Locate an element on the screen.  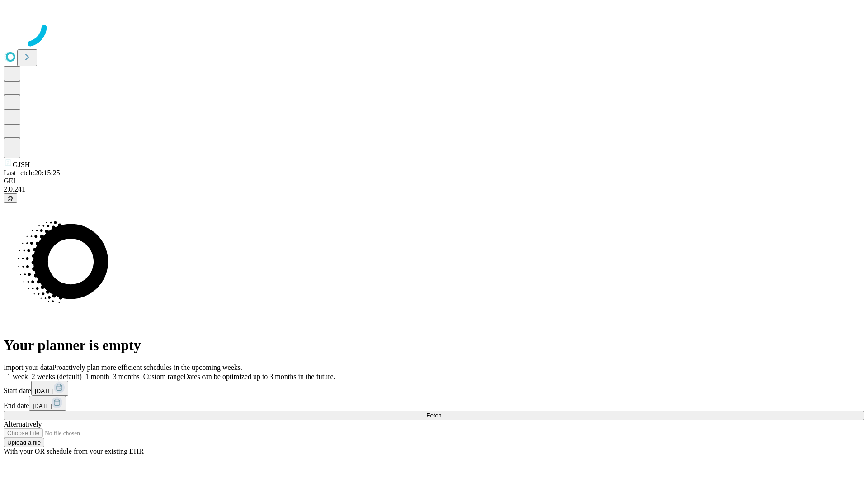
span: Import your data is located at coordinates (28, 367).